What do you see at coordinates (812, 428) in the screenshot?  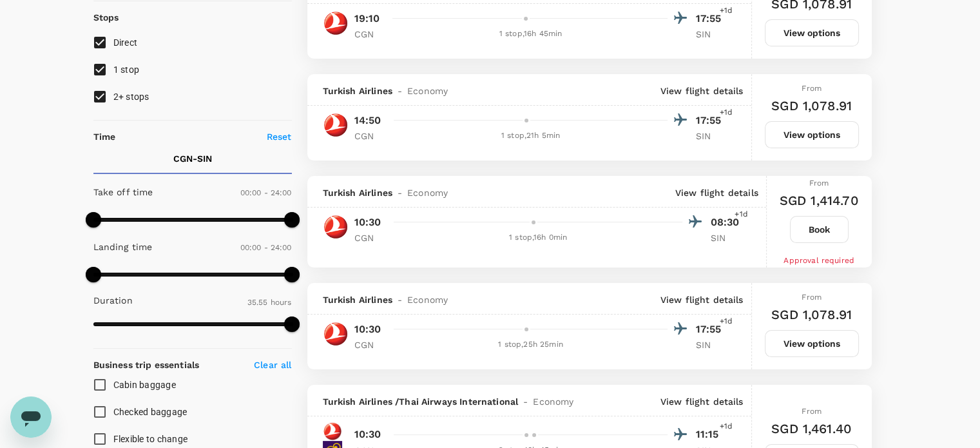 I see `h6: SGD 1,461.40` at bounding box center [812, 428].